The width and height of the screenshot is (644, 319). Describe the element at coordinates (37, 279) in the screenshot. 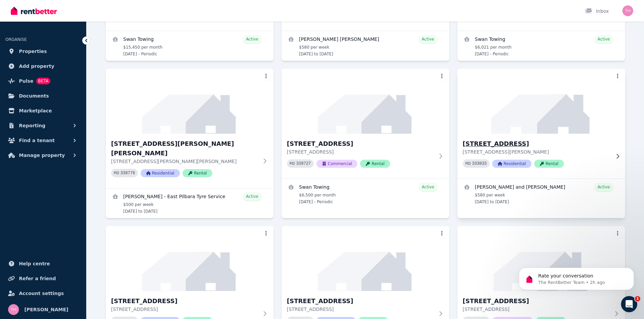

I see `span: Refer a friend` at that location.